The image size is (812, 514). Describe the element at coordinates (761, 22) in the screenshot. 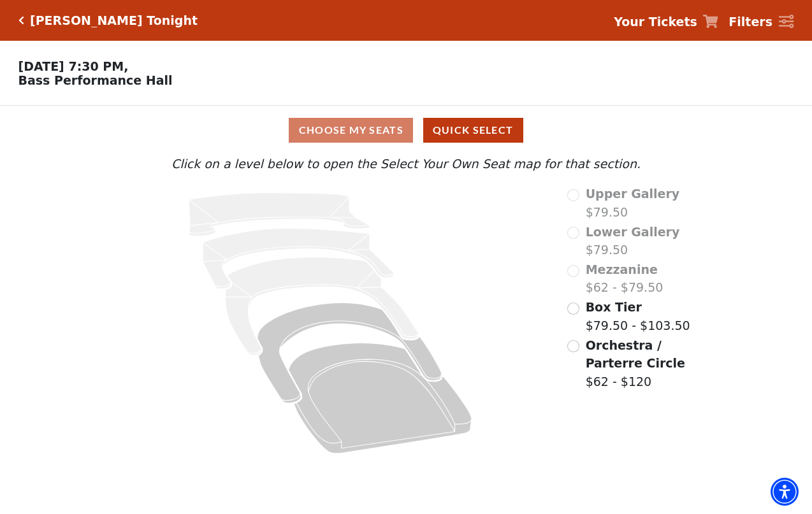

I see `a: Filters` at that location.